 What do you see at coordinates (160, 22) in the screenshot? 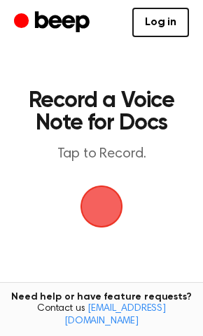
I see `a: Log in` at bounding box center [160, 22].